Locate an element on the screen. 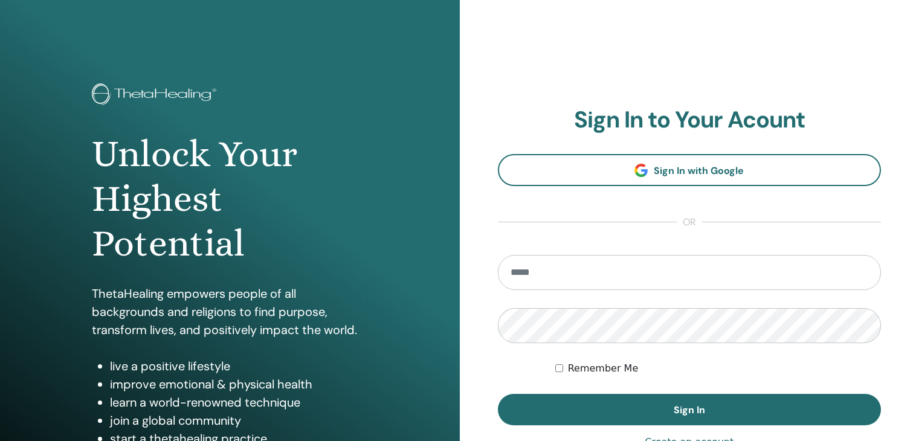 The width and height of the screenshot is (919, 441). li: learn a world-renowned technique is located at coordinates (239, 402).